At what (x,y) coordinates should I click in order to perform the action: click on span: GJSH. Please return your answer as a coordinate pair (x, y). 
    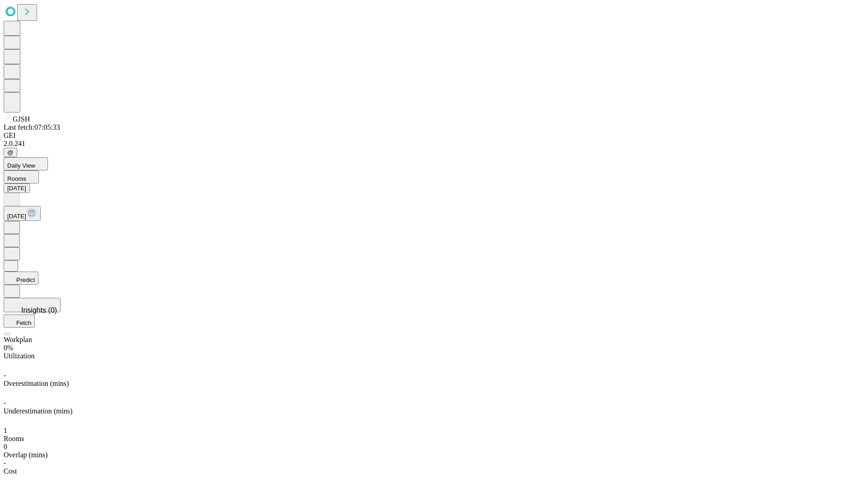
    Looking at the image, I should click on (21, 119).